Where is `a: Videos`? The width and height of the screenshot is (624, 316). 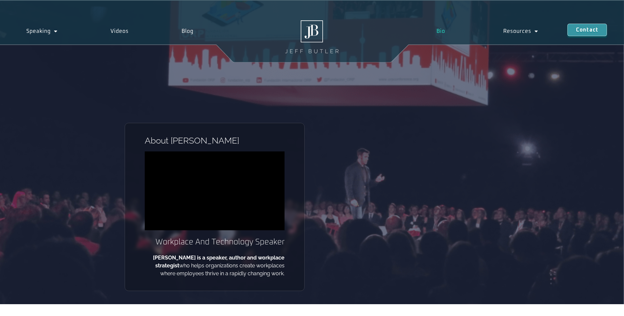 a: Videos is located at coordinates (120, 31).